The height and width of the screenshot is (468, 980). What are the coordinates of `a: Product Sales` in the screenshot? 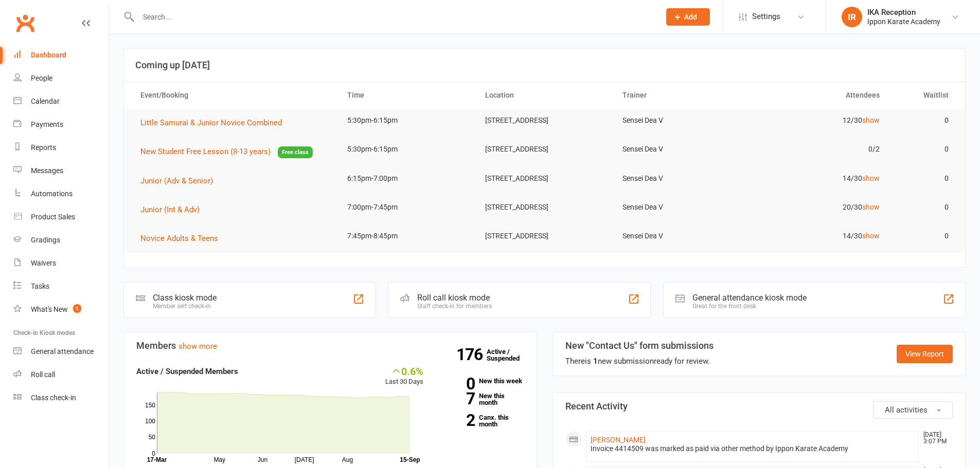 It's located at (61, 217).